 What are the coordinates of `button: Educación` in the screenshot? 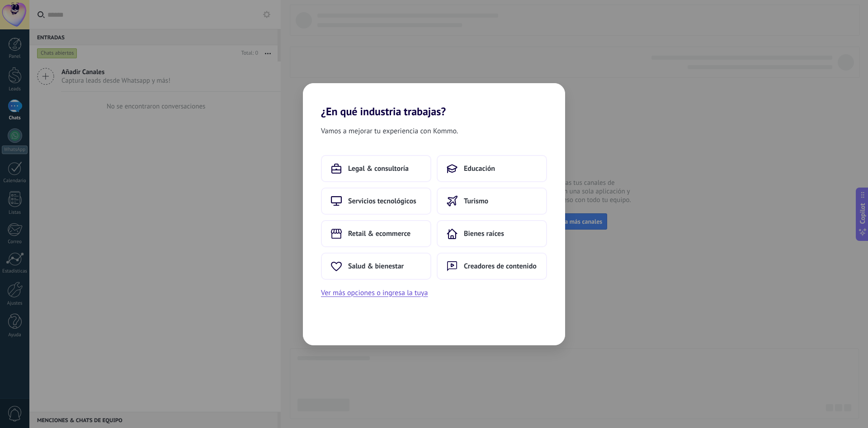 It's located at (492, 169).